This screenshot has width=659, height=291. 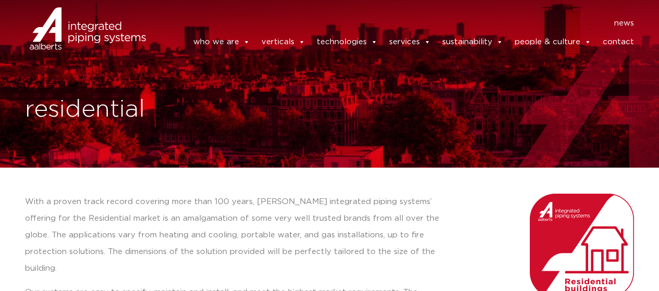 I want to click on a: people & culture, so click(x=552, y=42).